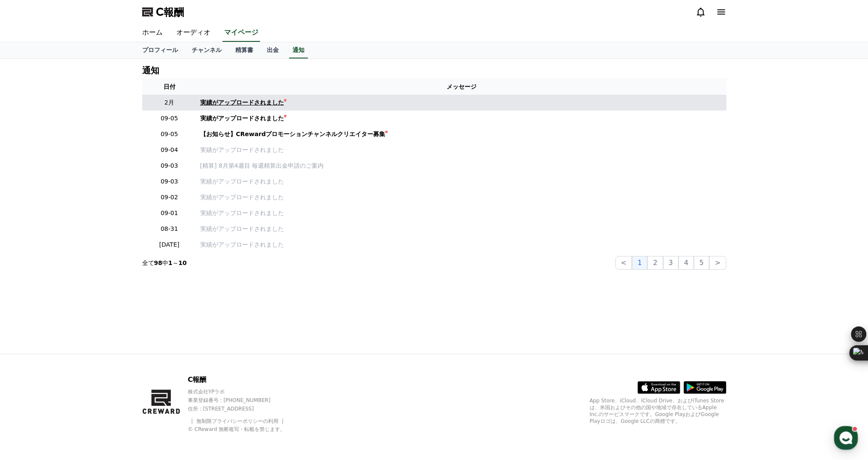 Image resolution: width=868 pixels, height=460 pixels. What do you see at coordinates (241, 32) in the screenshot?
I see `font: マイページ` at bounding box center [241, 32].